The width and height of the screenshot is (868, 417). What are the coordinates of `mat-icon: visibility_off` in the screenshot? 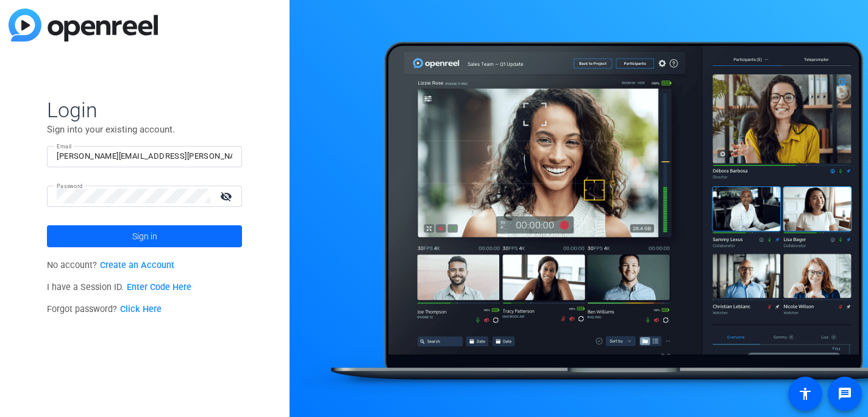 It's located at (228, 196).